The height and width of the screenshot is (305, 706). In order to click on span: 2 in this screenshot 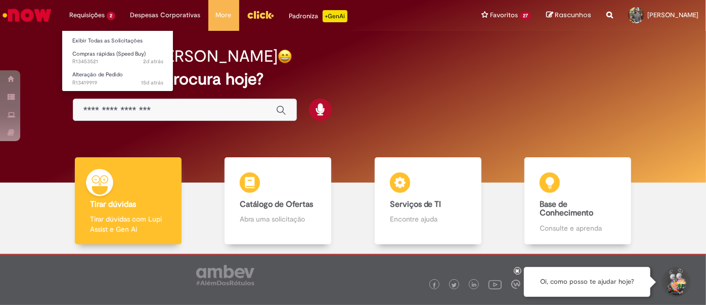, I will do `click(111, 16)`.